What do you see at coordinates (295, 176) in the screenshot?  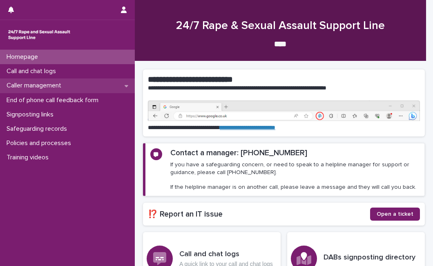 I see `p: If you have a safeguarding concern, or need to speak to a helpline manager for support or guidanc...` at bounding box center [295, 176].